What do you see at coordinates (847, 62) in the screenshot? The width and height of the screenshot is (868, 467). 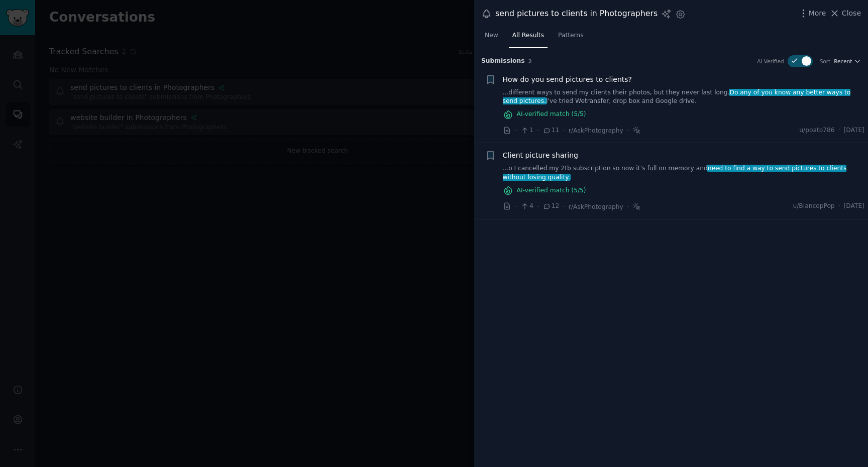 I see `button: Recent` at bounding box center [847, 62].